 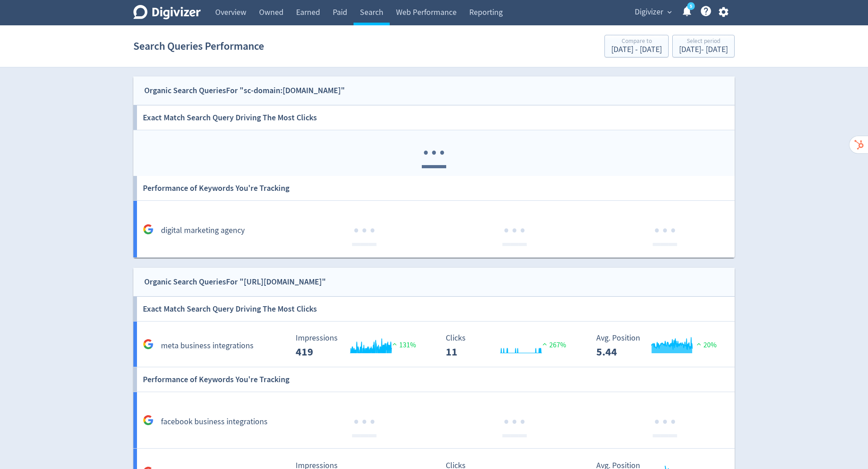 I want to click on svg: Clicks 11, so click(x=510, y=346).